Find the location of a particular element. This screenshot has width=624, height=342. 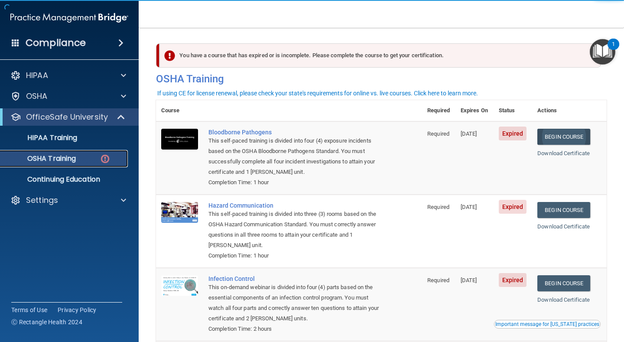

img: danger-circle.6113f641.png is located at coordinates (105, 159).